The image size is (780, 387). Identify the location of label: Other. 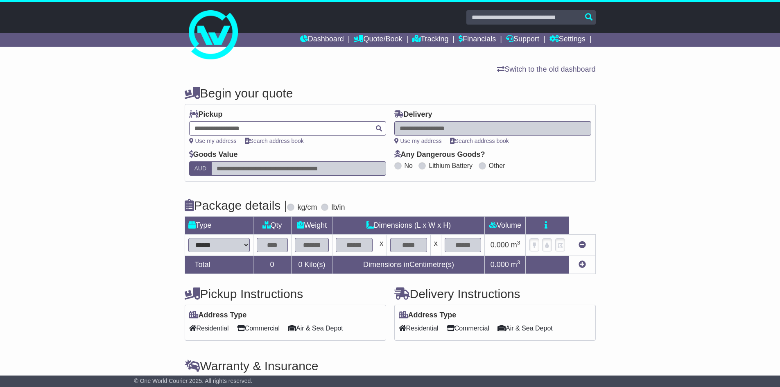
(497, 165).